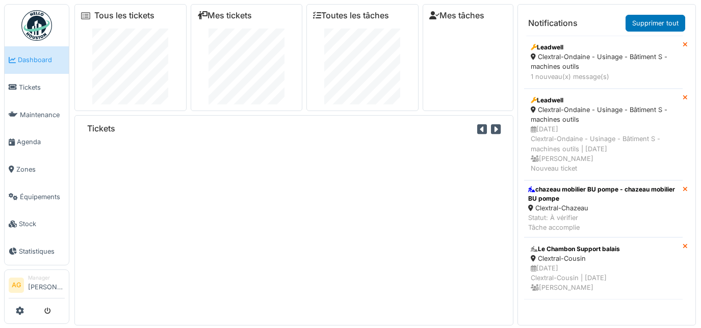  I want to click on a: chazeau mobilier BU pompe - chazeau mobilier BU pompe Clextral-Chazeau Statut: À vérifierTâche ac..., so click(603, 209).